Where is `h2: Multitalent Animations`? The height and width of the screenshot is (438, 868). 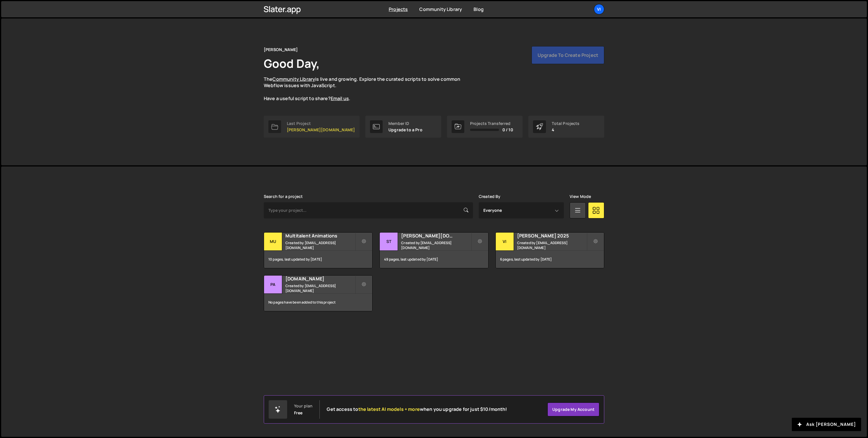
h2: Multitalent Animations is located at coordinates (320, 236).